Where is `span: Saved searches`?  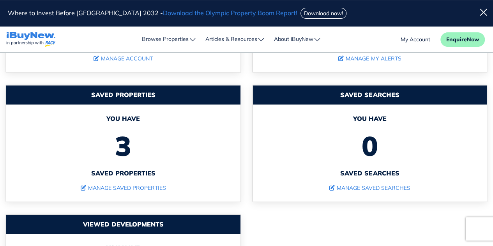
span: Saved searches is located at coordinates (370, 173).